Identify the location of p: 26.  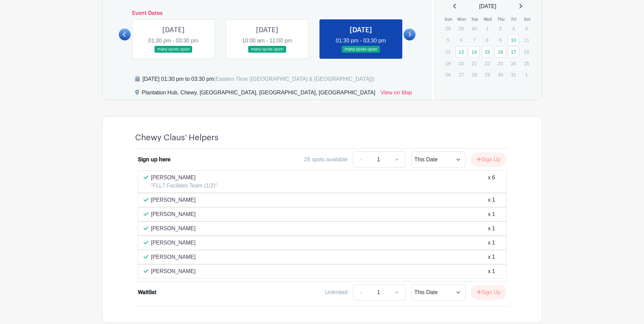
(448, 74).